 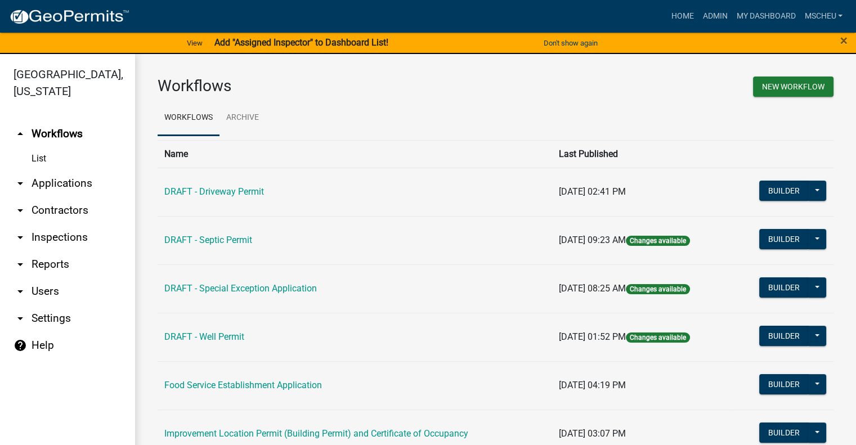 What do you see at coordinates (20, 134) in the screenshot?
I see `i: arrow_drop_up` at bounding box center [20, 134].